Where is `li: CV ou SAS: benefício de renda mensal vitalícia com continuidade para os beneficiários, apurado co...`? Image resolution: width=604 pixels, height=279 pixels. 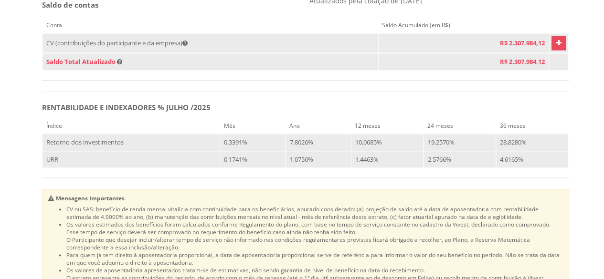
li: CV ou SAS: benefício de renda mensal vitalícia com continuidade para os beneficiários, apurado co... is located at coordinates (315, 213).